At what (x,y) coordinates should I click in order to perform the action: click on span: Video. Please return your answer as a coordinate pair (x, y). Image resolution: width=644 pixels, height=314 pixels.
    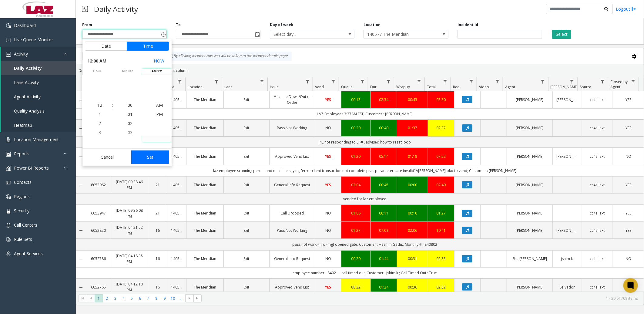
    Looking at the image, I should click on (484, 87).